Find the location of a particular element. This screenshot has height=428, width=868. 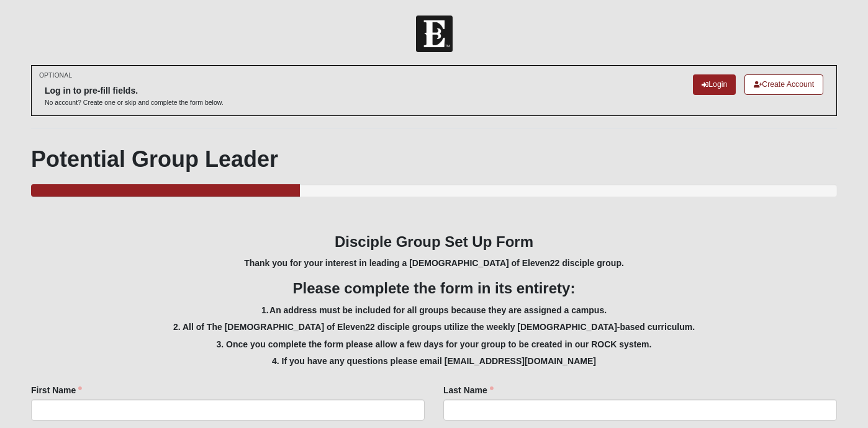

p: No account? Create one or skip and complete the form below. is located at coordinates (134, 102).